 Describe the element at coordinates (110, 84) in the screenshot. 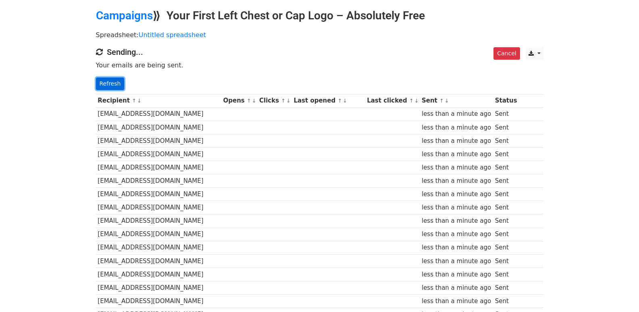

I see `a: Refresh` at that location.